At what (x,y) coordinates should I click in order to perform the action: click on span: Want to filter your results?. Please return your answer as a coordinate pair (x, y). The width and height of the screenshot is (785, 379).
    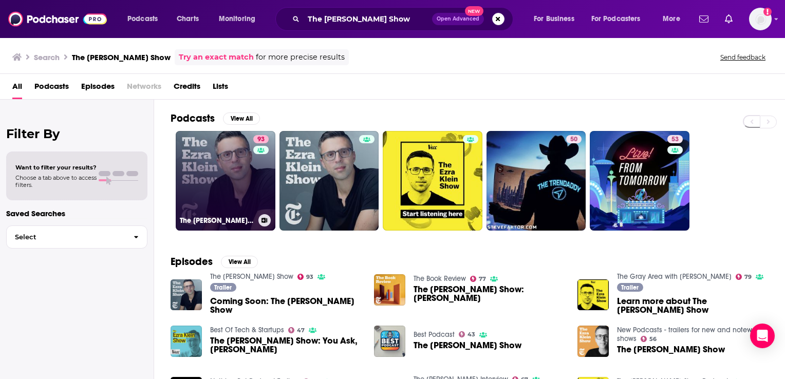
    Looking at the image, I should click on (56, 167).